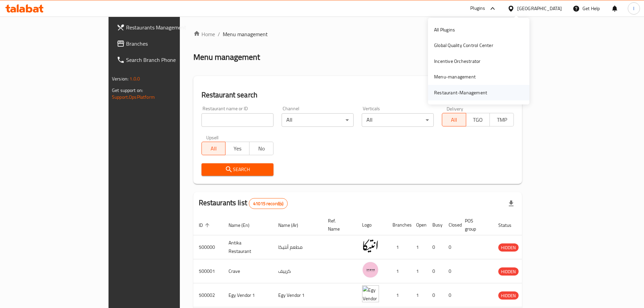 The image size is (644, 308). What do you see at coordinates (244, 203) in the screenshot?
I see `h2: Restaurants list` at bounding box center [244, 203].